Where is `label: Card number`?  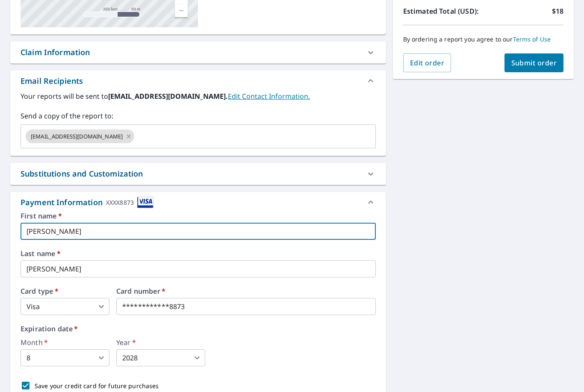
label: Card number is located at coordinates (246, 291).